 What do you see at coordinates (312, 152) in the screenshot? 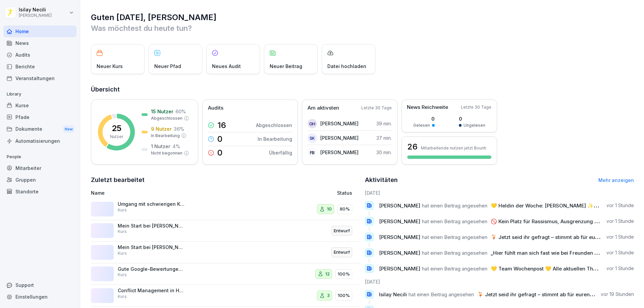
I see `div: FB` at bounding box center [312, 152].